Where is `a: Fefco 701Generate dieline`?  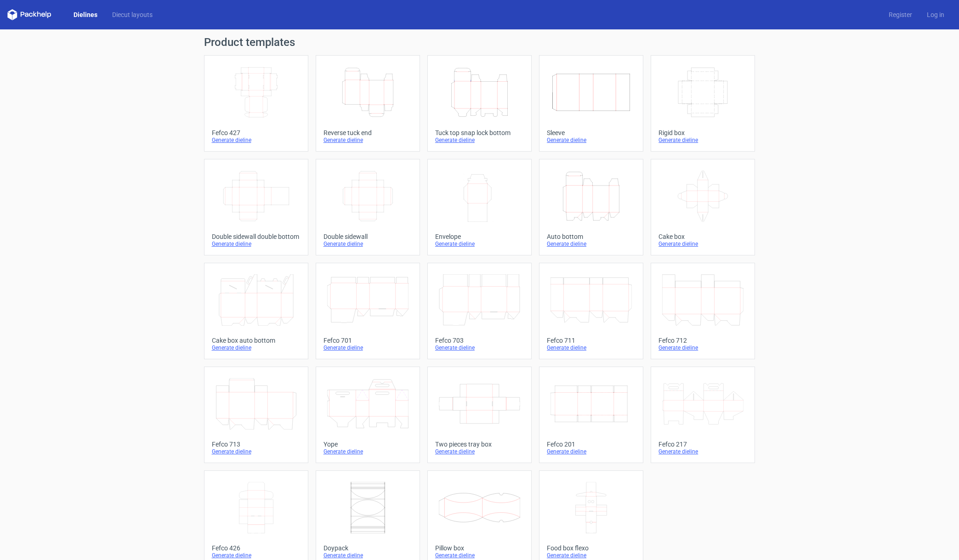
a: Fefco 701Generate dieline is located at coordinates (368, 311).